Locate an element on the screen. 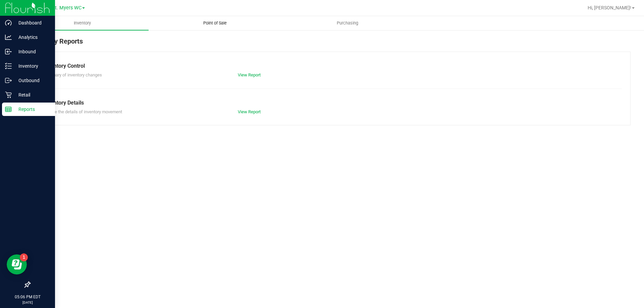 This screenshot has height=308, width=644. a: Purchasing is located at coordinates (347, 23).